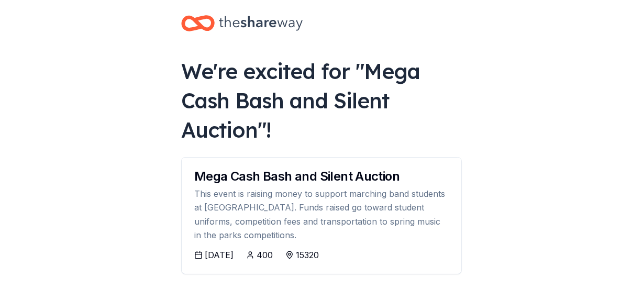 Image resolution: width=643 pixels, height=289 pixels. I want to click on div: We're excited for " Mega Cash Bash and Silent Auction "!, so click(321, 100).